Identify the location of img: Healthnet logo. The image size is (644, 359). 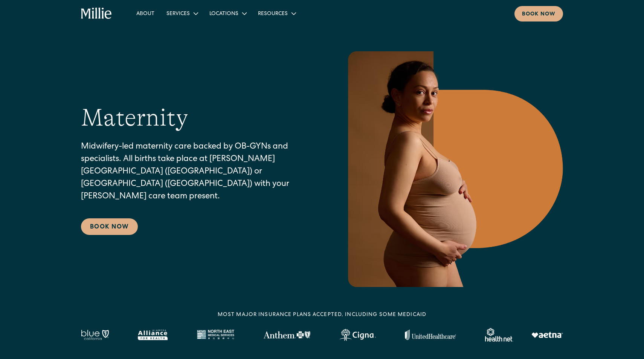
(499, 335).